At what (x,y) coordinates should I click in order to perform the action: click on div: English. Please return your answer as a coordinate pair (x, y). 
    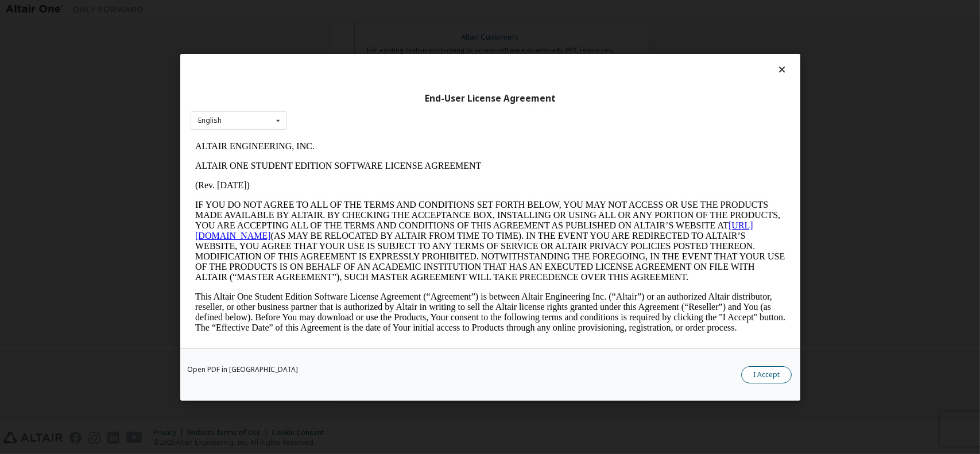
    Looking at the image, I should click on (209, 121).